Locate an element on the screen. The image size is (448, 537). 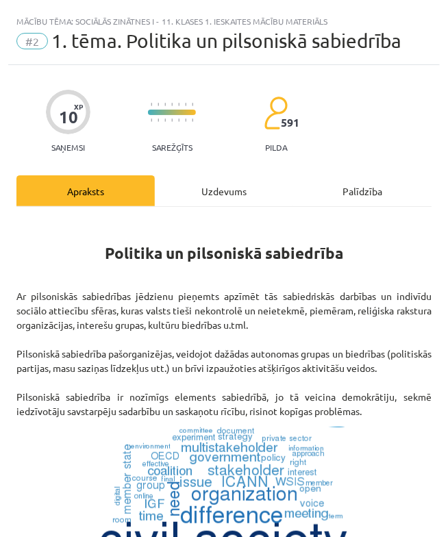
div: 10 is located at coordinates (68, 117).